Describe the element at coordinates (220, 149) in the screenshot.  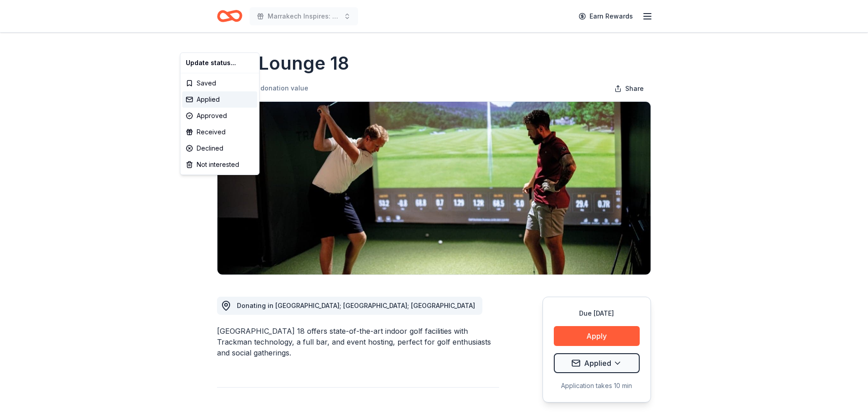
I see `div: Declined` at that location.